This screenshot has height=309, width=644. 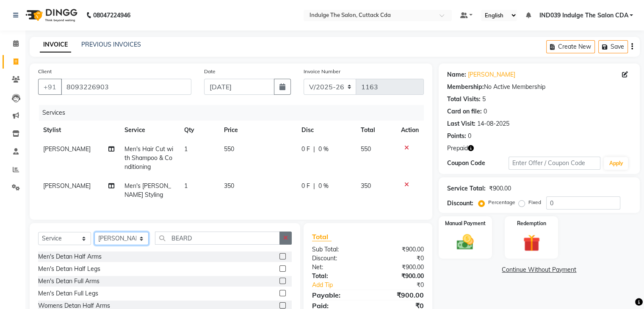 What do you see at coordinates (50, 87) in the screenshot?
I see `button: +91` at bounding box center [50, 87].